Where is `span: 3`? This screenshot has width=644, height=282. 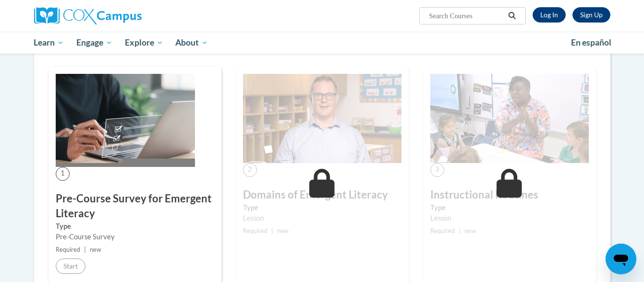 span: 3 is located at coordinates (437, 170).